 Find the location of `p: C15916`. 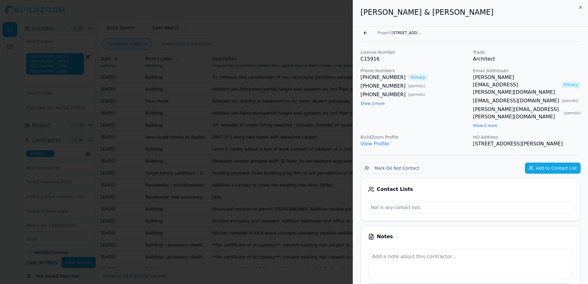

p: C15916 is located at coordinates (415, 59).